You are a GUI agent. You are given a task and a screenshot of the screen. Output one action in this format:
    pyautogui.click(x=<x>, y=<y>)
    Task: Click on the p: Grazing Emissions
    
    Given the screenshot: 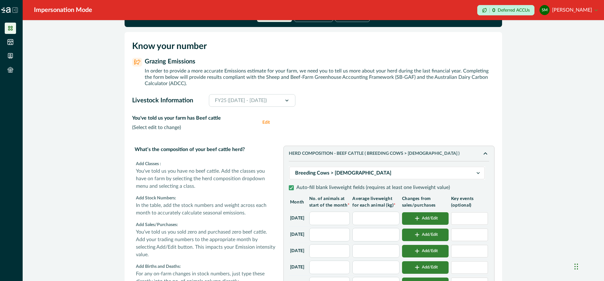 What is the action you would take?
    pyautogui.click(x=170, y=62)
    